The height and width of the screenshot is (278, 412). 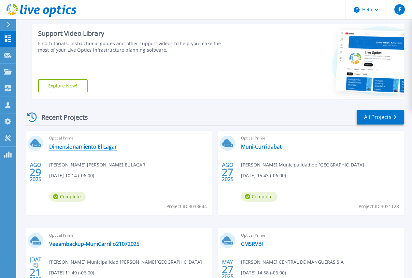 What do you see at coordinates (63, 86) in the screenshot?
I see `a: Explore Now!` at bounding box center [63, 86].